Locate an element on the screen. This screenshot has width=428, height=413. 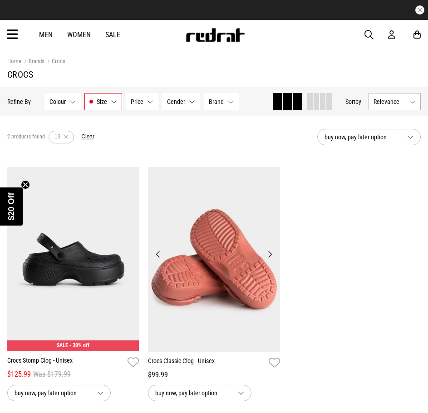
button: Colour is located at coordinates (63, 102).